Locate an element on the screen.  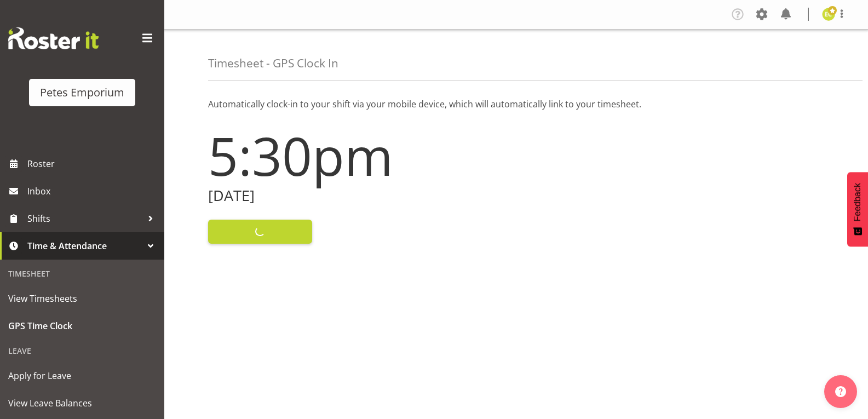
span: View Leave Balances is located at coordinates (82, 402).